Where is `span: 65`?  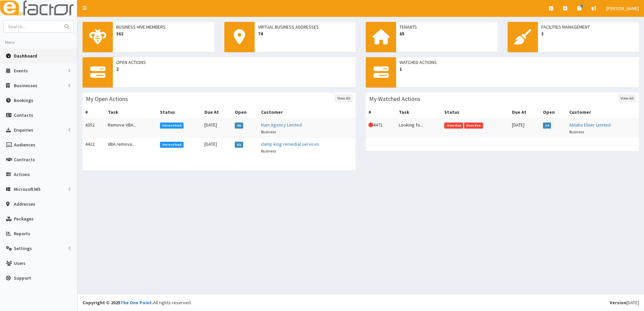 span: 65 is located at coordinates (446, 34).